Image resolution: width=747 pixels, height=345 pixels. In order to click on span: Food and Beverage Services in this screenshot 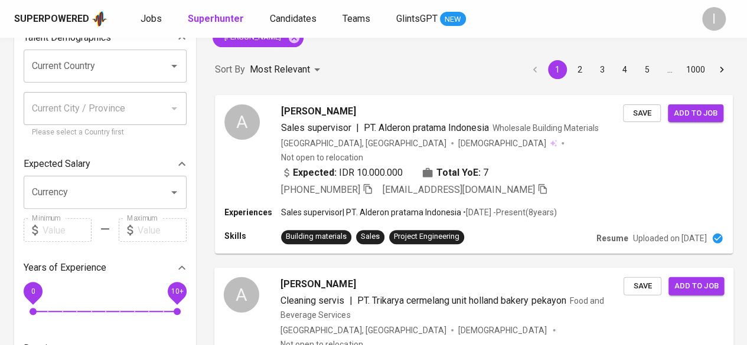, I will do `click(442, 308)`.